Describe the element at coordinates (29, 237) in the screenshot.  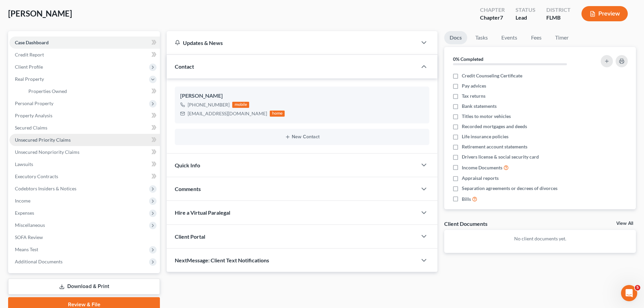
I see `span: SOFA Review` at that location.